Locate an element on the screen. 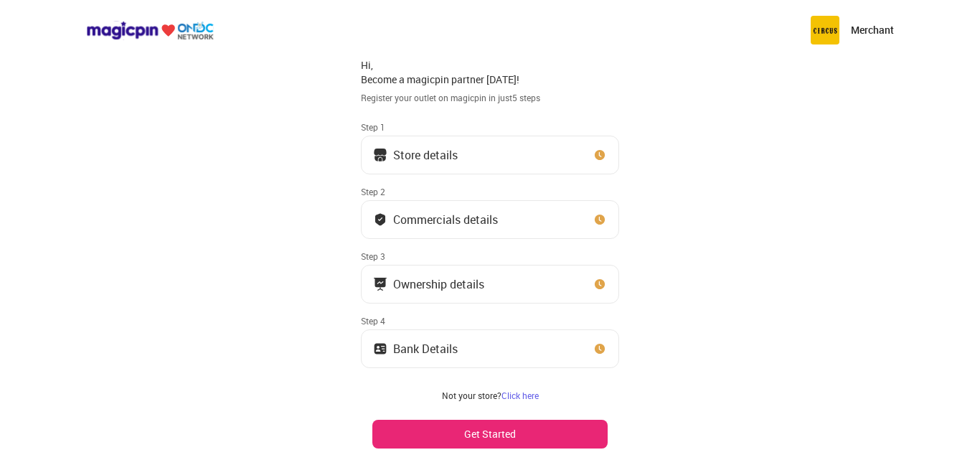 The image size is (980, 460). img: ownership_icon.37569ceb.svg is located at coordinates (381, 349).